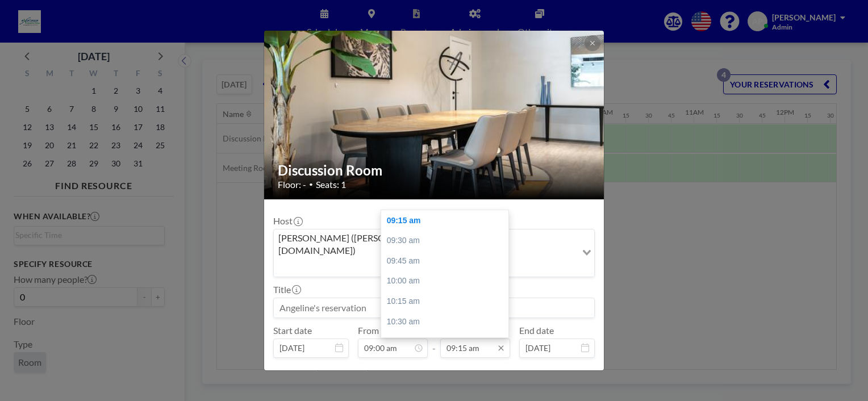 This screenshot has height=401, width=868. What do you see at coordinates (368, 331) in the screenshot?
I see `label: From` at bounding box center [368, 331].